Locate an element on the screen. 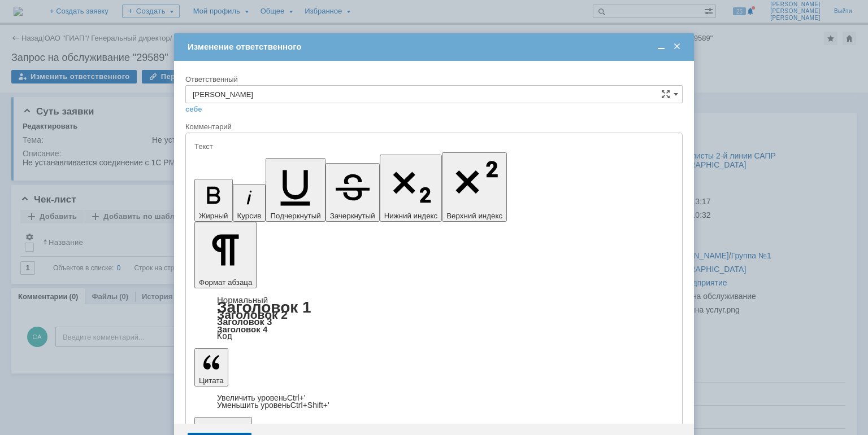 Image resolution: width=868 pixels, height=435 pixels. span: Формат абзаца is located at coordinates (226, 283).